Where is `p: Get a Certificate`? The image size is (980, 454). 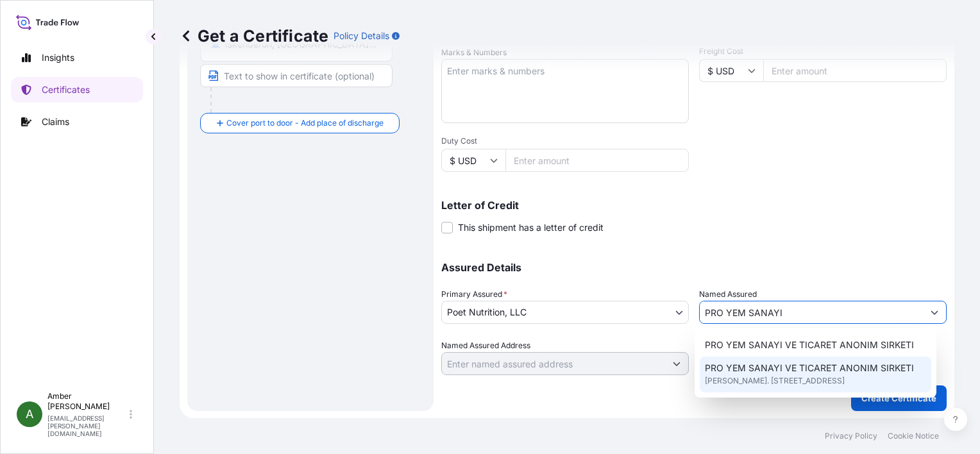
p: Get a Certificate is located at coordinates (254, 36).